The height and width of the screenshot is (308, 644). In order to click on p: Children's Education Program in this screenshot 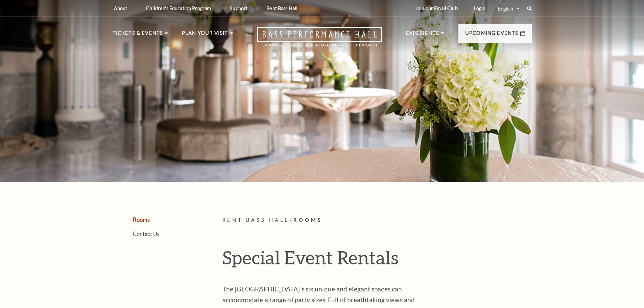, I will do `click(179, 8)`.